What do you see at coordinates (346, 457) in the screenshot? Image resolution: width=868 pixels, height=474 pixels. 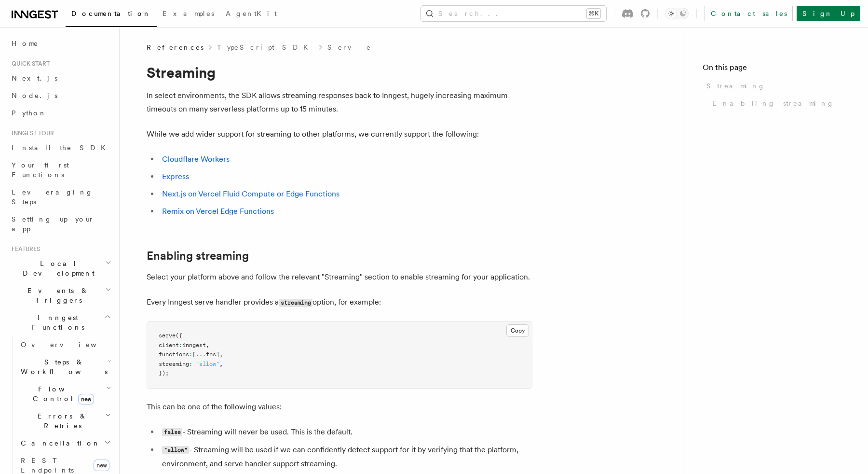 I see `li: - Streaming will be used if we can confidently detect support for it by verifying that the platfo...` at bounding box center [346, 457].